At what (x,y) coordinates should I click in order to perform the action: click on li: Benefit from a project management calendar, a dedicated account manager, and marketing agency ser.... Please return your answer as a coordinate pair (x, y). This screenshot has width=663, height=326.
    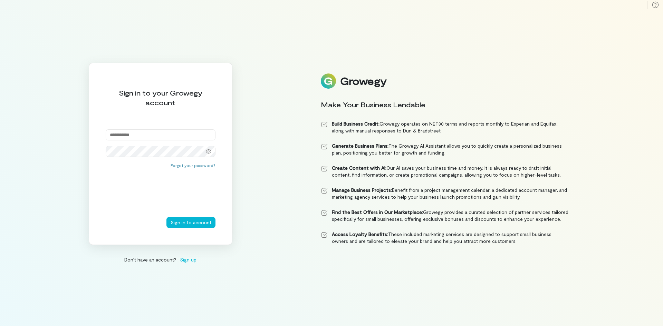
    Looking at the image, I should click on (445, 194).